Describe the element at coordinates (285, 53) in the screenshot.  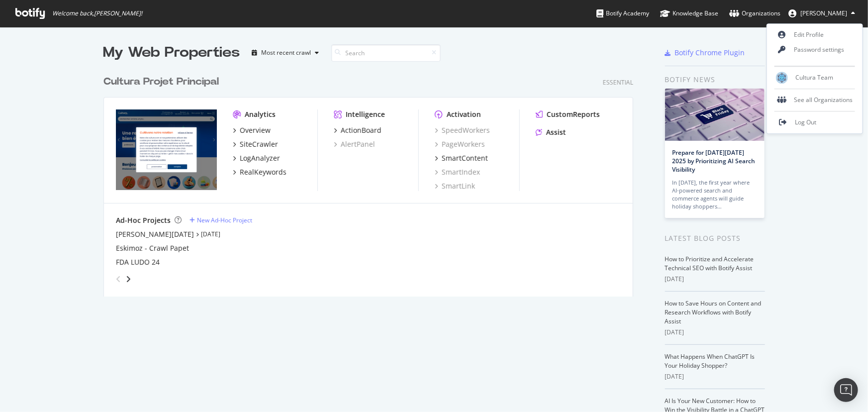
I see `button: Most recent crawl` at that location.